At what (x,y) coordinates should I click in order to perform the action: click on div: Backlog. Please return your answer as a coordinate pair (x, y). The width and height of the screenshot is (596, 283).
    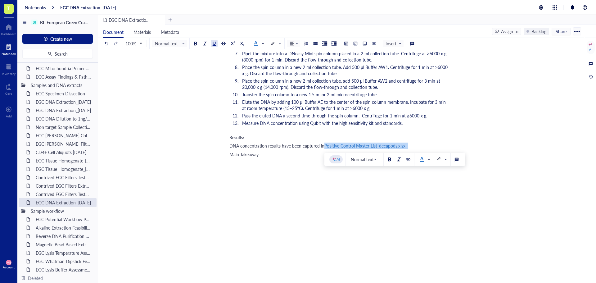
    Looking at the image, I should click on (539, 31).